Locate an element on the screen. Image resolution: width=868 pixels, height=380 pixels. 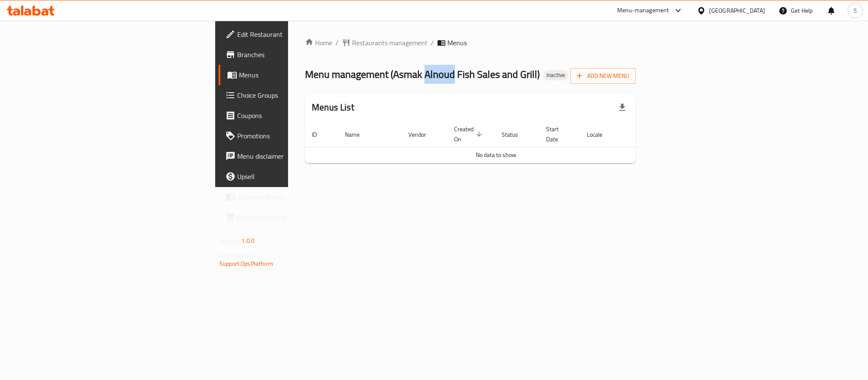
span: Coverage Report is located at coordinates (295, 197).